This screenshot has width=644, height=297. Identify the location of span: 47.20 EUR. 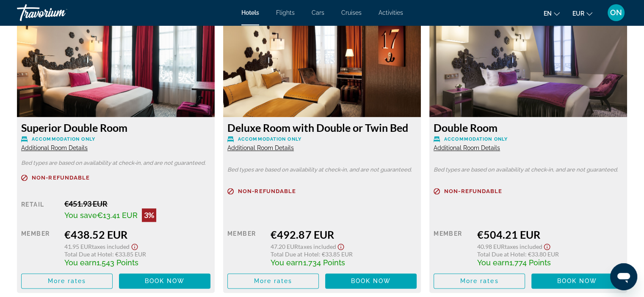
(284, 246).